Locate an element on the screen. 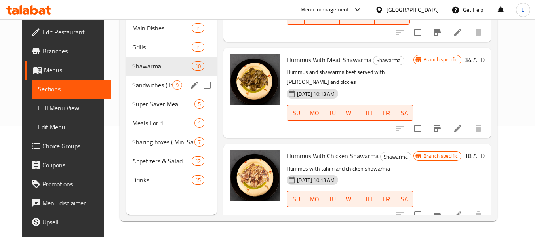  button: WE is located at coordinates (350, 199).